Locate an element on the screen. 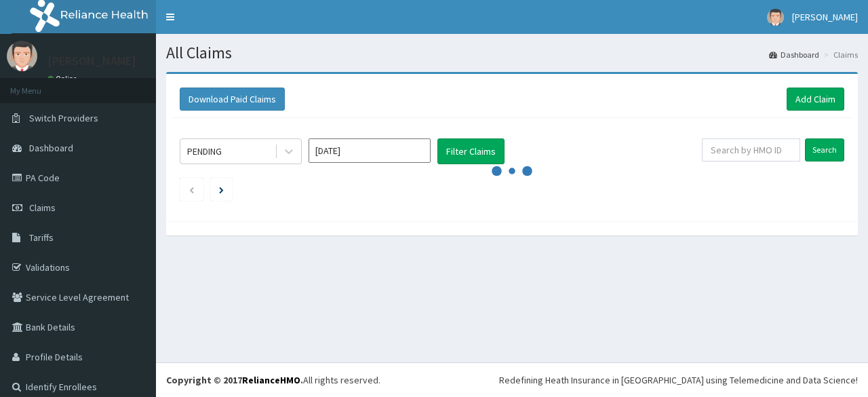  span: Switch Providers is located at coordinates (64, 118).